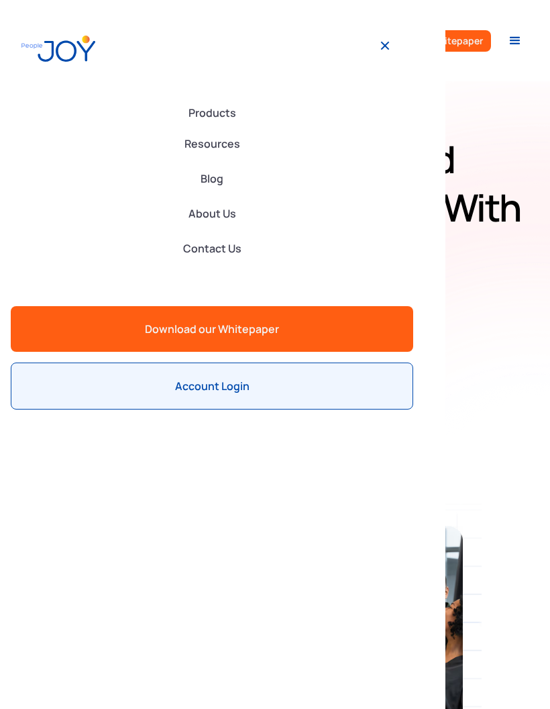 The height and width of the screenshot is (709, 550). What do you see at coordinates (212, 144) in the screenshot?
I see `a: Resources` at bounding box center [212, 144].